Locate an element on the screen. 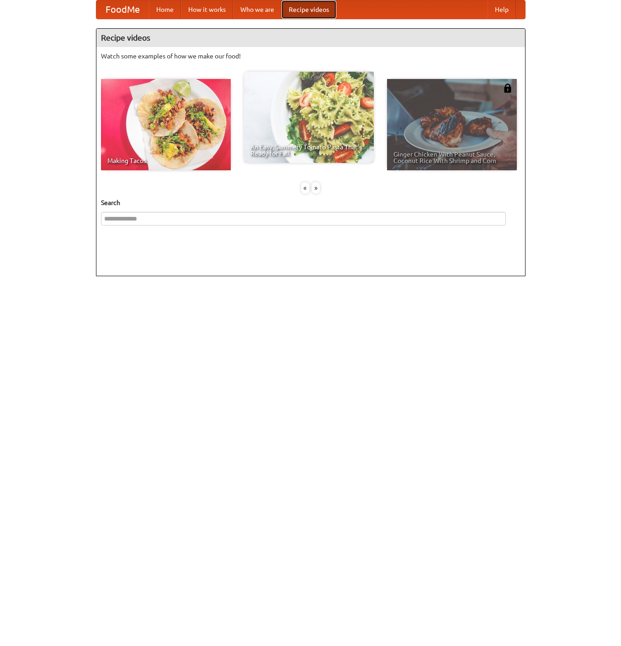 The width and height of the screenshot is (621, 646). a: Home is located at coordinates (165, 10).